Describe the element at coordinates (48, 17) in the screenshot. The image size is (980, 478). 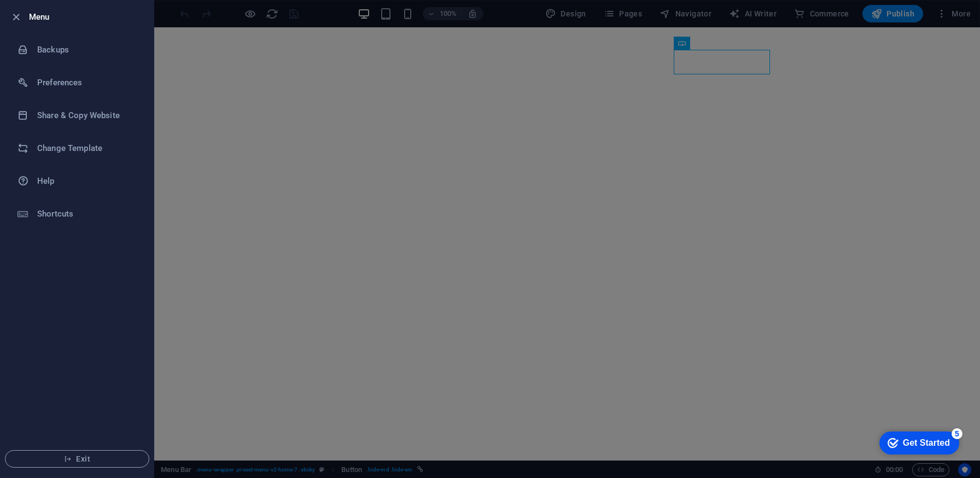
I see `div: Get Started 5 items remaining, 0% complete` at that location.